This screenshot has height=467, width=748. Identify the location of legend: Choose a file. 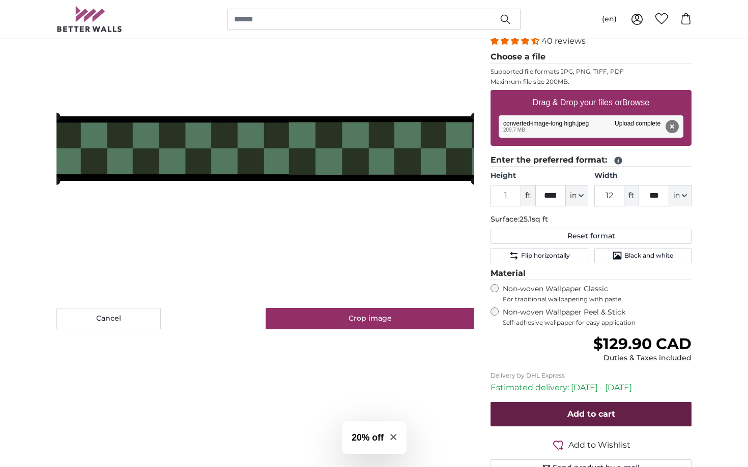
(590, 57).